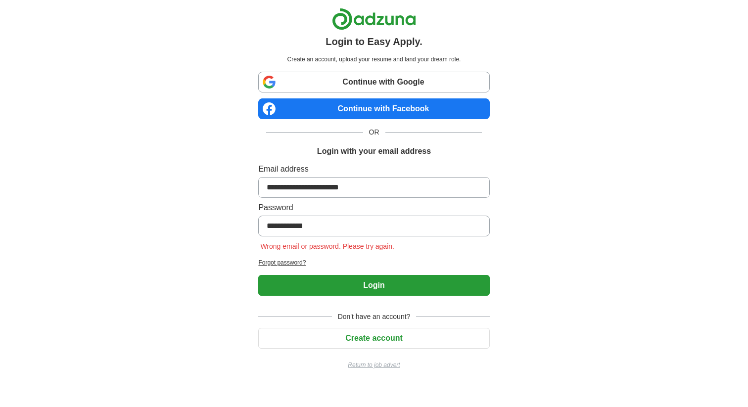 The height and width of the screenshot is (407, 748). Describe the element at coordinates (374, 263) in the screenshot. I see `h2: Forgot password?` at that location.